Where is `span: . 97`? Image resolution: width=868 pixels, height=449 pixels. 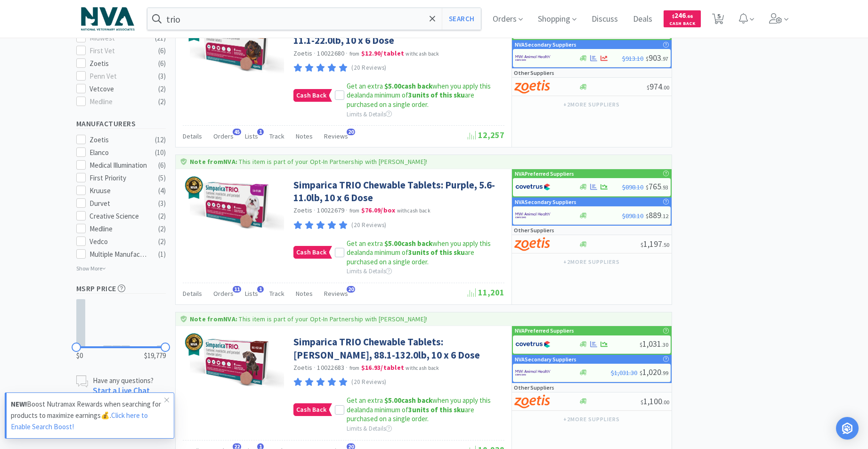 span: . 97 is located at coordinates (664, 58).